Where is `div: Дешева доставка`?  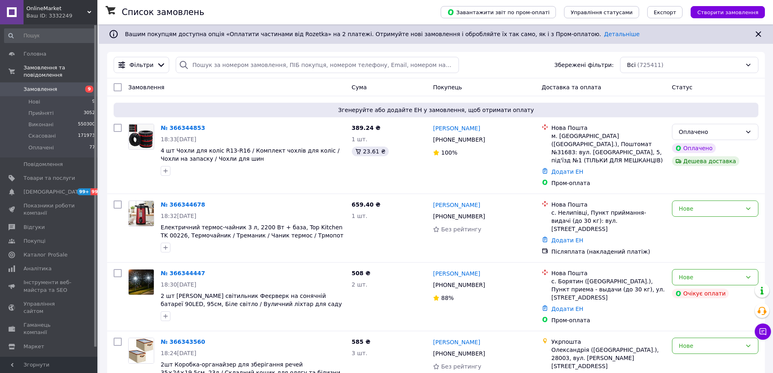 div: Дешева доставка is located at coordinates (705, 161).